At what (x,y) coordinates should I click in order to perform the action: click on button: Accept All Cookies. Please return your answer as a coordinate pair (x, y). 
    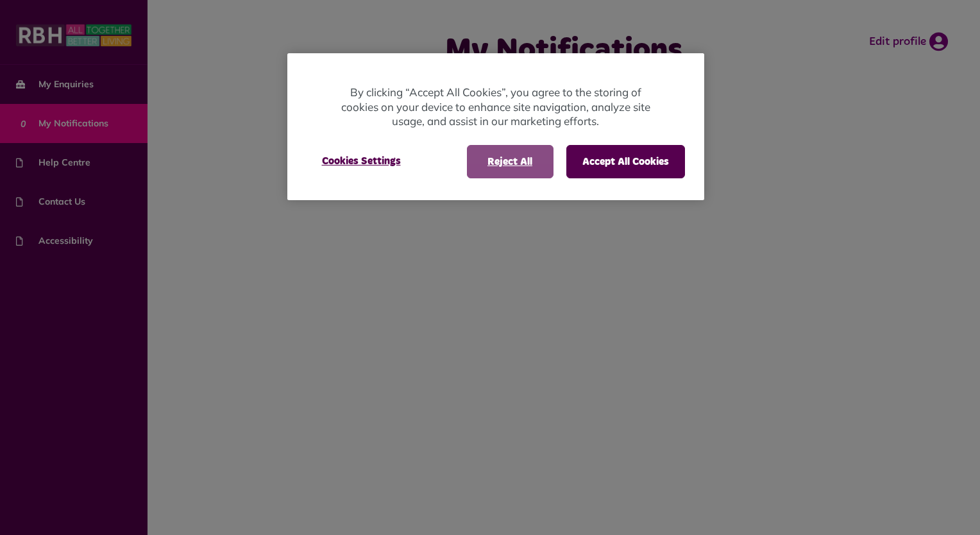
    Looking at the image, I should click on (625, 162).